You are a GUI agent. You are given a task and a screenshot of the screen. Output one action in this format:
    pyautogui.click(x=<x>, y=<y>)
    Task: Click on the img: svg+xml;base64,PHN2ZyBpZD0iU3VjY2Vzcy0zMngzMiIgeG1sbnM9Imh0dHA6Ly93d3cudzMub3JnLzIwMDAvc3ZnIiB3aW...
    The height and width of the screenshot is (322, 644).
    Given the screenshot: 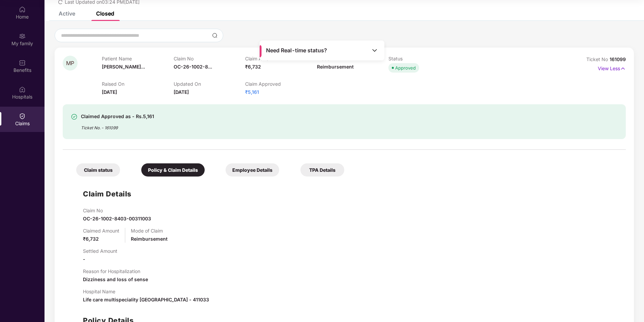 What is the action you would take?
    pyautogui.click(x=74, y=117)
    